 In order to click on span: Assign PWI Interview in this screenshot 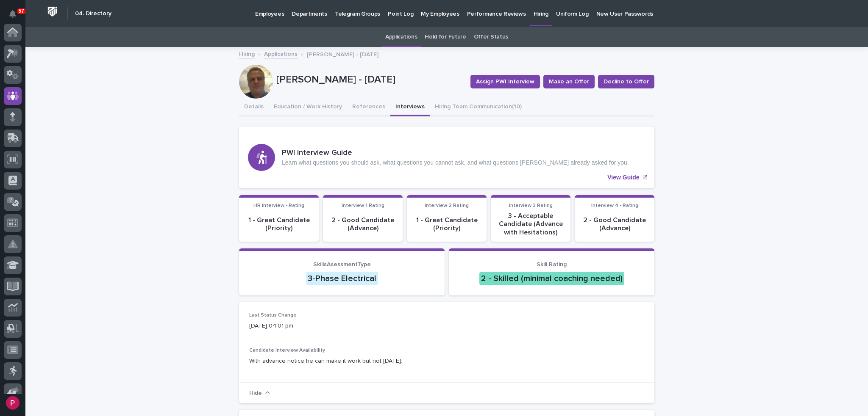, I will do `click(505, 82)`.